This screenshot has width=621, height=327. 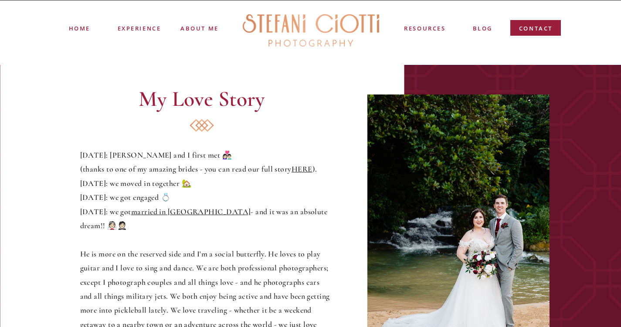 I want to click on nav: contact, so click(x=536, y=30).